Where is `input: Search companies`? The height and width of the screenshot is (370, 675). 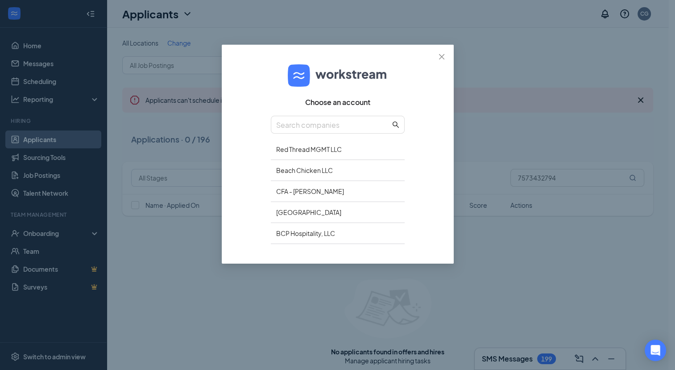
input: Search companies is located at coordinates (333, 125).